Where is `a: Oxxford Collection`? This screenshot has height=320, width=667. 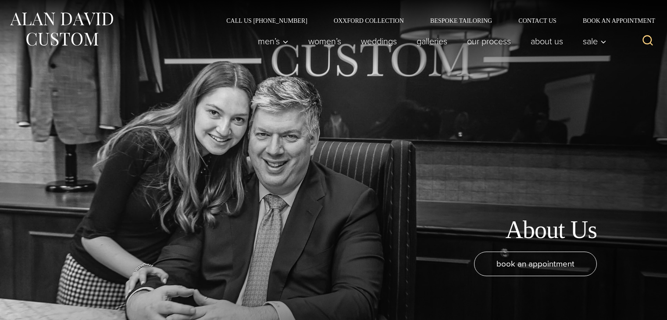
a: Oxxford Collection is located at coordinates (369, 21).